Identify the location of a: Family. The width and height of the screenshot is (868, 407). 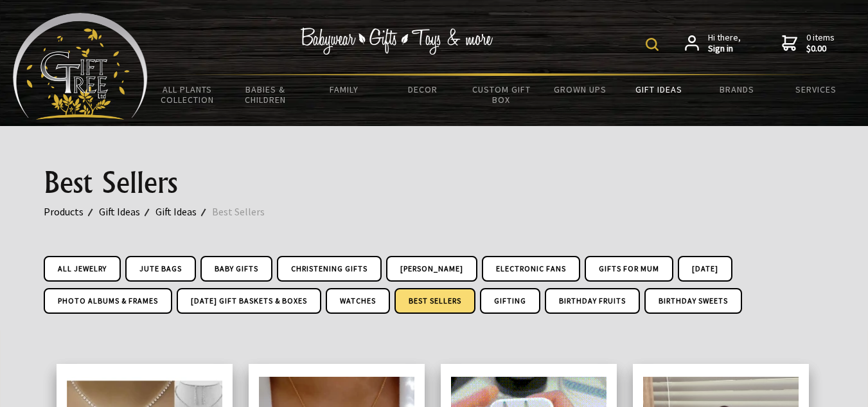
(344, 90).